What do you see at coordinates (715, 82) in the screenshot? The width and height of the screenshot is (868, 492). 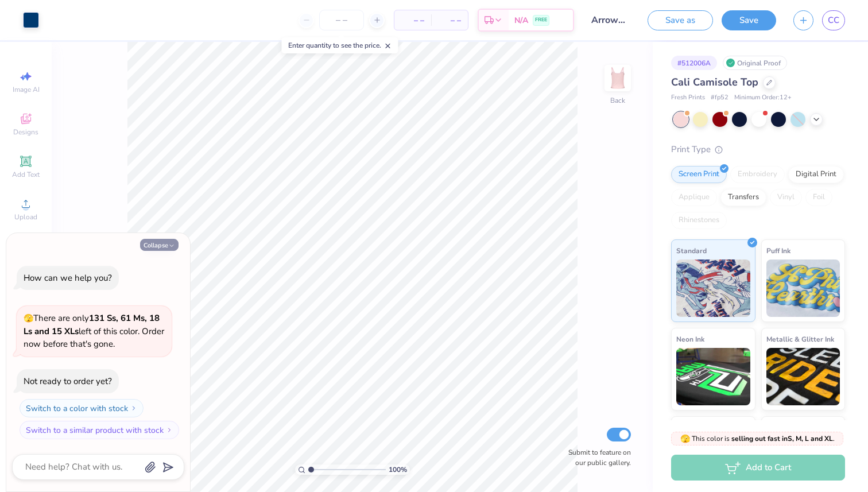 I see `span: Cali Camisole Top` at bounding box center [715, 82].